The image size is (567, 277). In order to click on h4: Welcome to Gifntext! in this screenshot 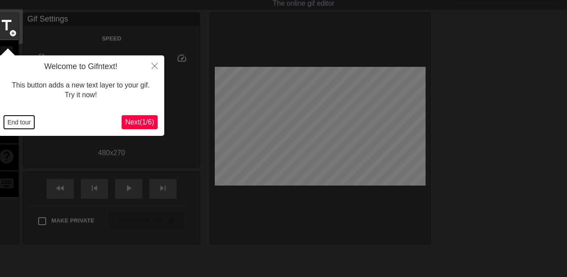, I will do `click(81, 67)`.